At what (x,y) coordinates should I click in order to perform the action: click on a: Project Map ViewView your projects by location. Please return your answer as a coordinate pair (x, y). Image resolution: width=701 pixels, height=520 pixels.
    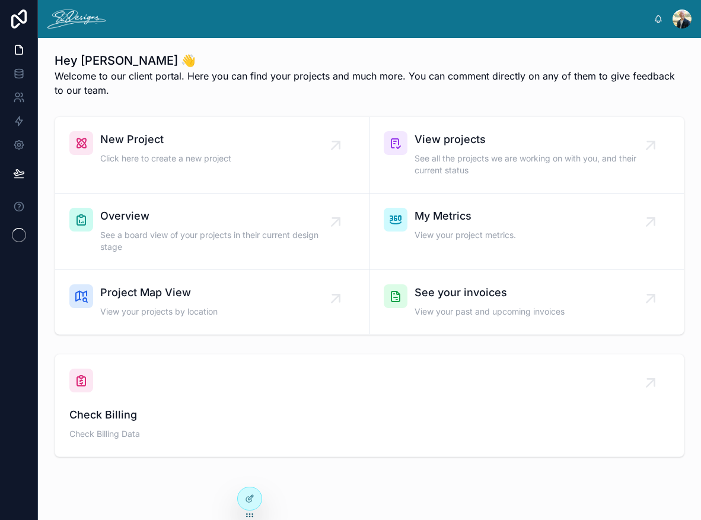
    Looking at the image, I should click on (212, 302).